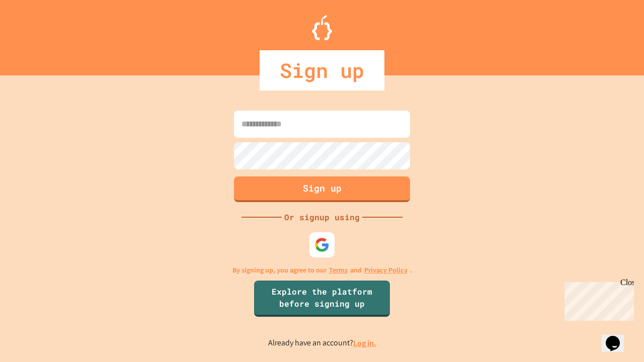  Describe the element at coordinates (36, 34) in the screenshot. I see `div: Chat with us now!Close` at that location.